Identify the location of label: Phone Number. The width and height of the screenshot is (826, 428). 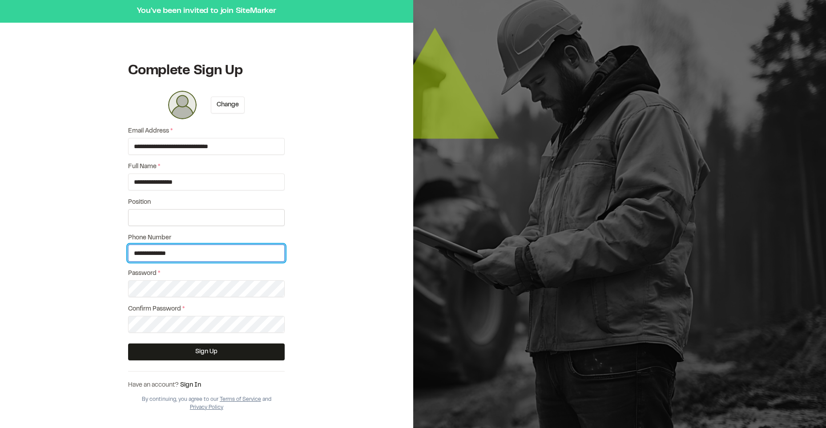
(206, 238).